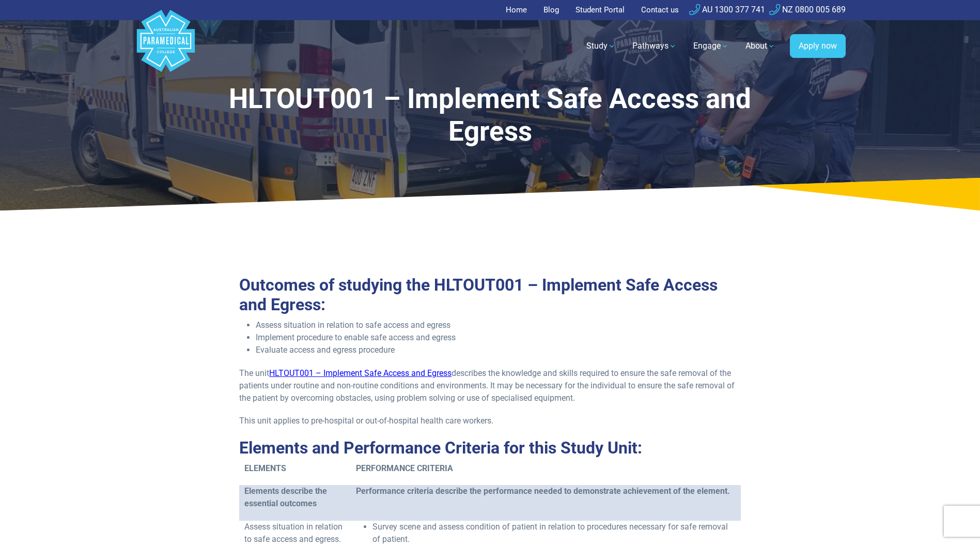  Describe the element at coordinates (727, 9) in the screenshot. I see `a: AU 1300 377 741` at that location.